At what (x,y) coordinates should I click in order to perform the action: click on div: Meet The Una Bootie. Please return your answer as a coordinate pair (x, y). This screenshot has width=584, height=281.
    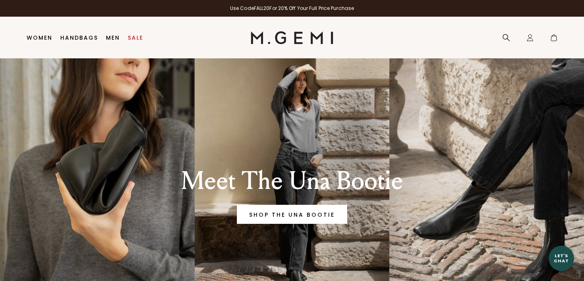
    Looking at the image, I should click on (292, 181).